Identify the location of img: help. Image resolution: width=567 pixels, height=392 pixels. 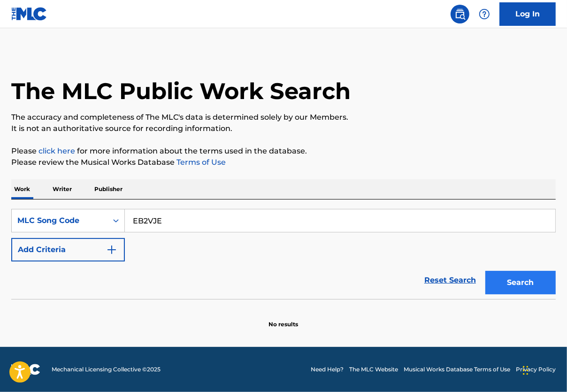
(484, 14).